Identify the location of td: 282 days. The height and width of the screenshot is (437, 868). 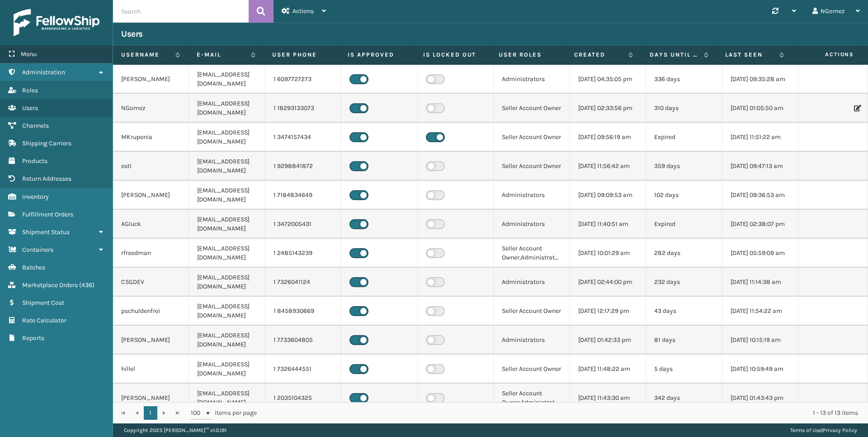
(684, 253).